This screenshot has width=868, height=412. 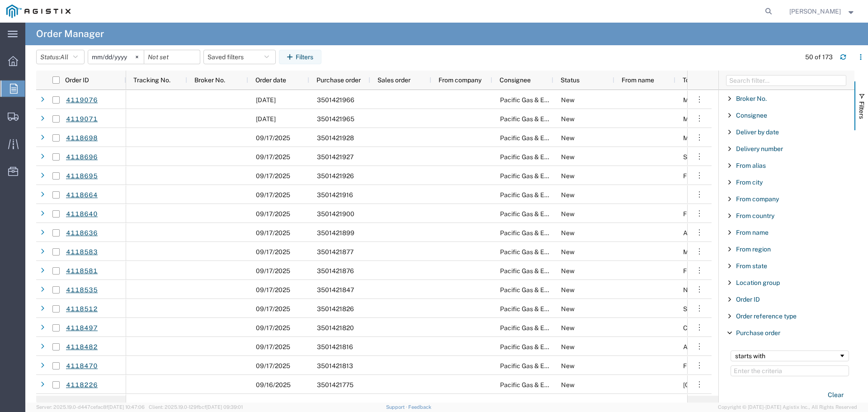 I want to click on a: 4118470, so click(x=82, y=366).